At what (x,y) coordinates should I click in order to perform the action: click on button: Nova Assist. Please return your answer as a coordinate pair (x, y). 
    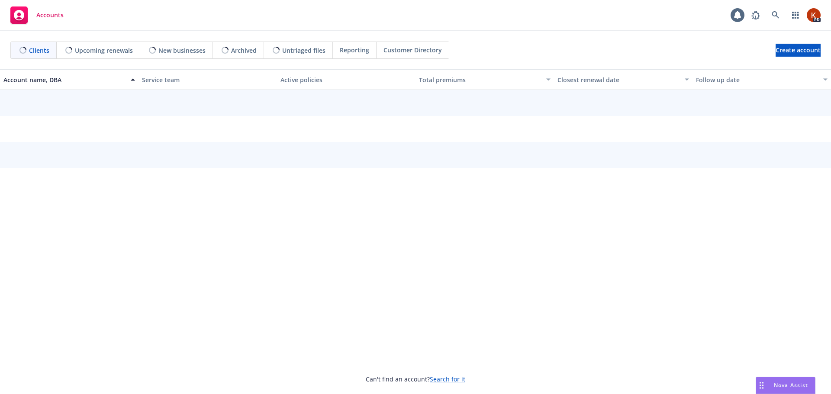
    Looking at the image, I should click on (785, 386).